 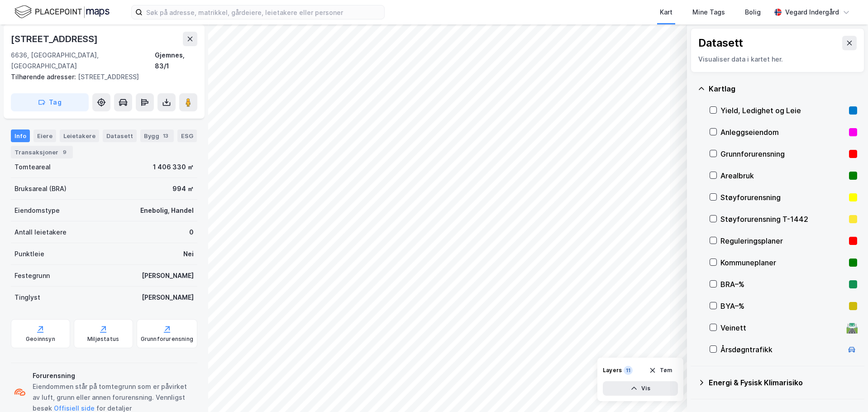 What do you see at coordinates (783, 219) in the screenshot?
I see `div: Støyforurensning T-1442` at bounding box center [783, 219].